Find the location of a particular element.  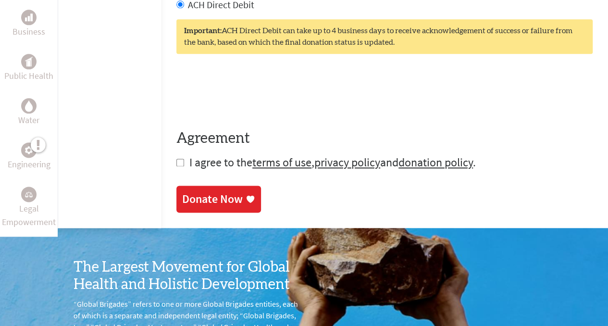

p: Legal Empowerment is located at coordinates (29, 215).